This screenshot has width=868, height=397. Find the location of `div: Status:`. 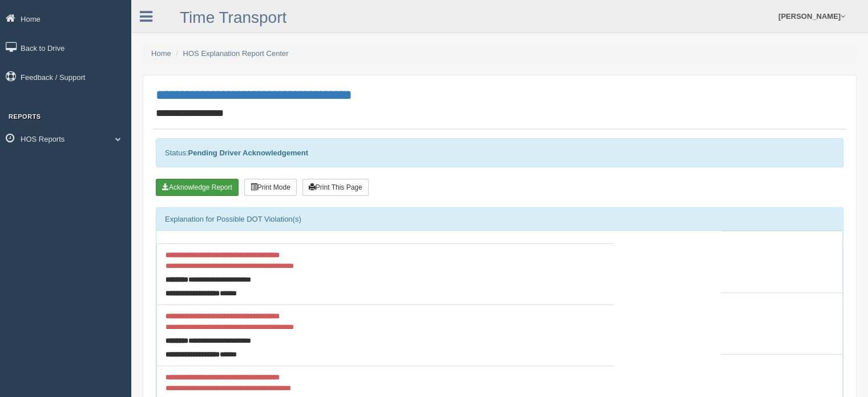

div: Status: is located at coordinates (499, 153).